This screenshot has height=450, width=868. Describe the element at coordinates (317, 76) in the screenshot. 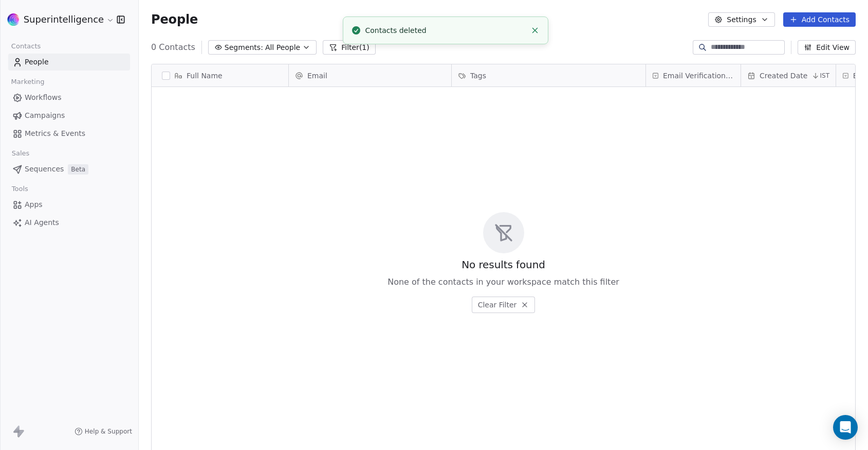

I see `span: Email` at that location.